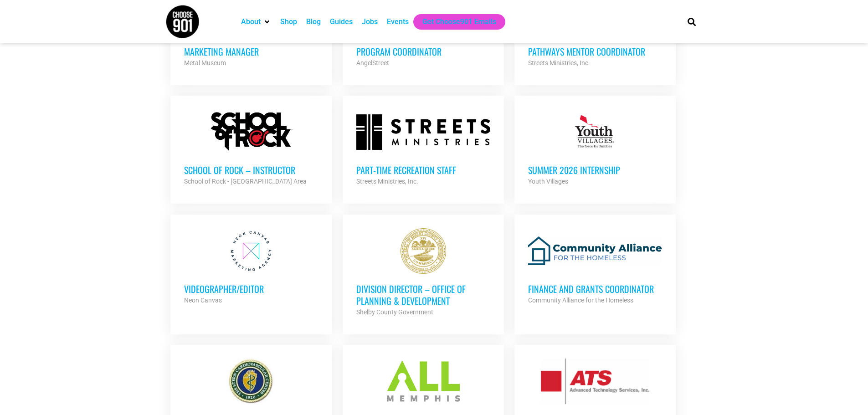 This screenshot has width=868, height=415. I want to click on a: Jobs, so click(369, 22).